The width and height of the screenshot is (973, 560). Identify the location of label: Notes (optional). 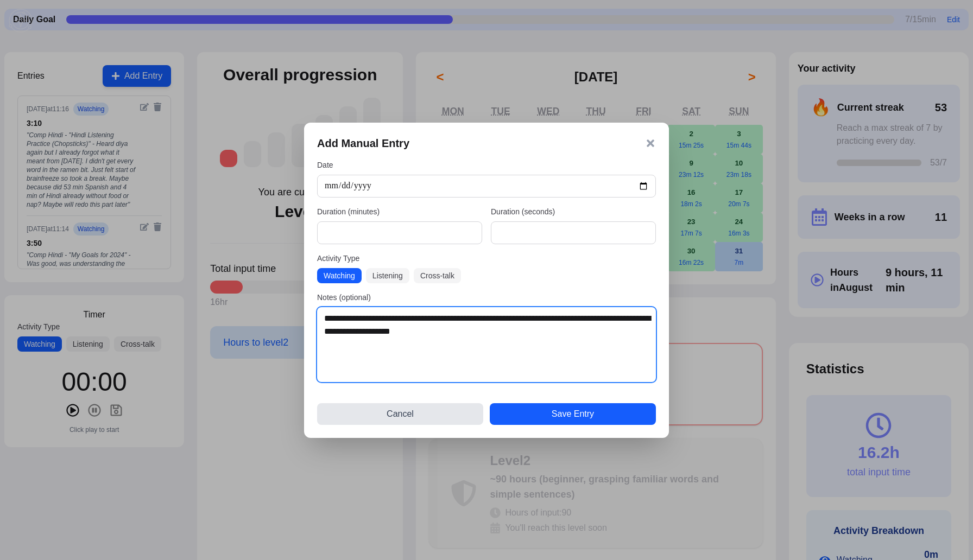
(486, 297).